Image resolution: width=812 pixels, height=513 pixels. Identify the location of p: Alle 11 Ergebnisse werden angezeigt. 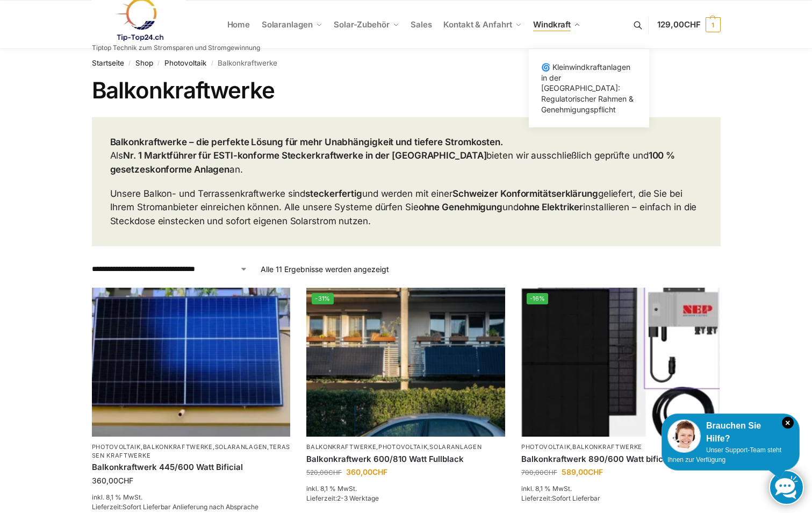
(324, 269).